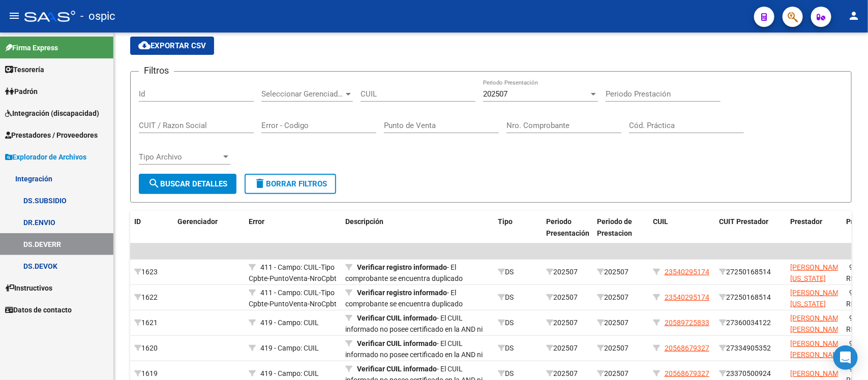 Image resolution: width=868 pixels, height=380 pixels. What do you see at coordinates (32, 48) in the screenshot?
I see `span: Firma Express` at bounding box center [32, 48].